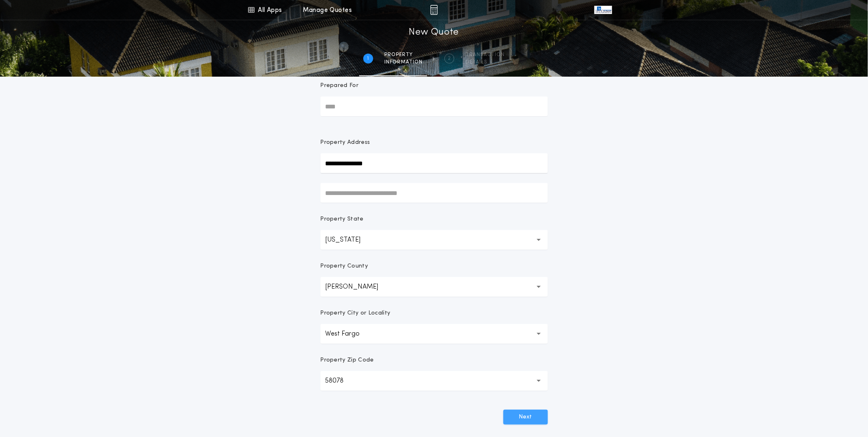 The height and width of the screenshot is (437, 868). I want to click on p: Property County, so click(345, 266).